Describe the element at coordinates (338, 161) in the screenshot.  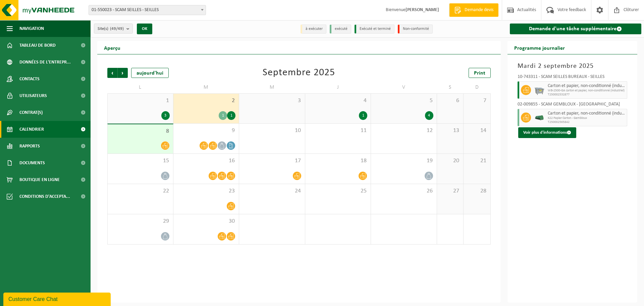
I see `span: 18` at that location.